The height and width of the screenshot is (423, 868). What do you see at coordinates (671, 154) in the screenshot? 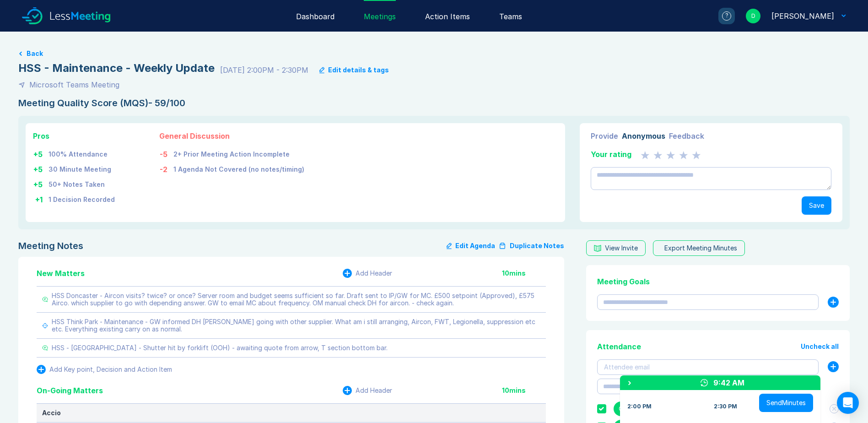
I see `div: 0 Stars` at bounding box center [671, 154].